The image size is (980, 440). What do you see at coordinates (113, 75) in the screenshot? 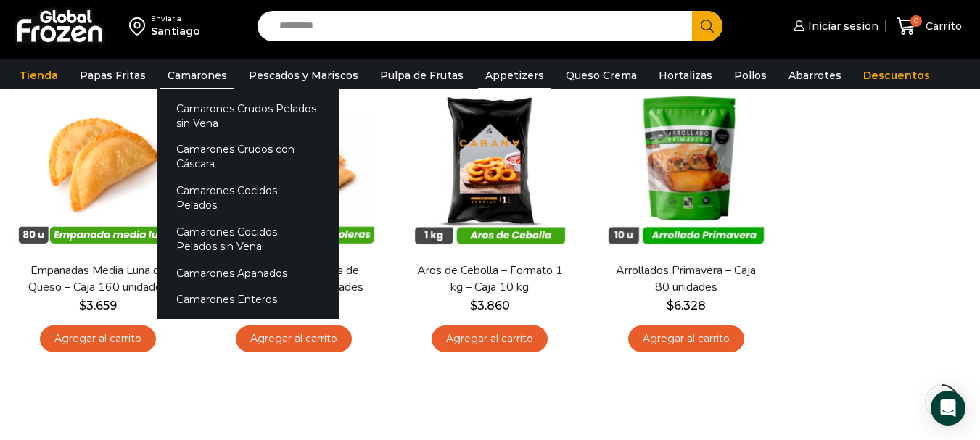
I see `a: Papas Fritas` at bounding box center [113, 75].